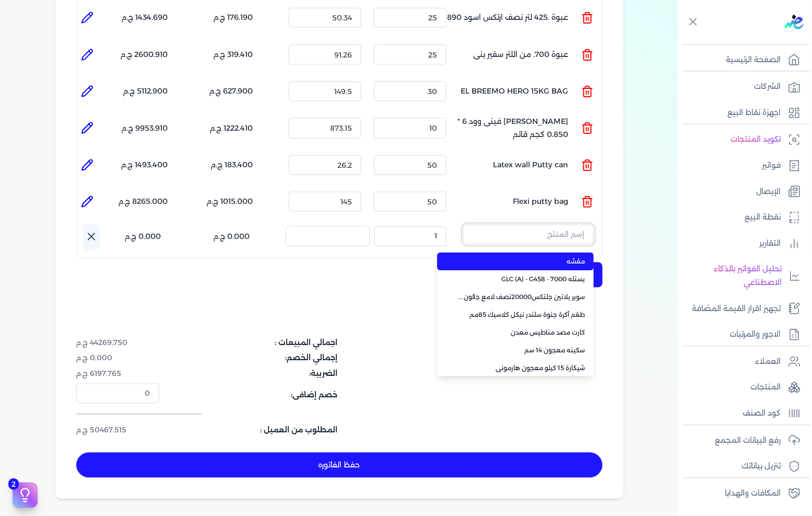 The height and width of the screenshot is (516, 812). I want to click on p: تكويد المنتجات, so click(756, 140).